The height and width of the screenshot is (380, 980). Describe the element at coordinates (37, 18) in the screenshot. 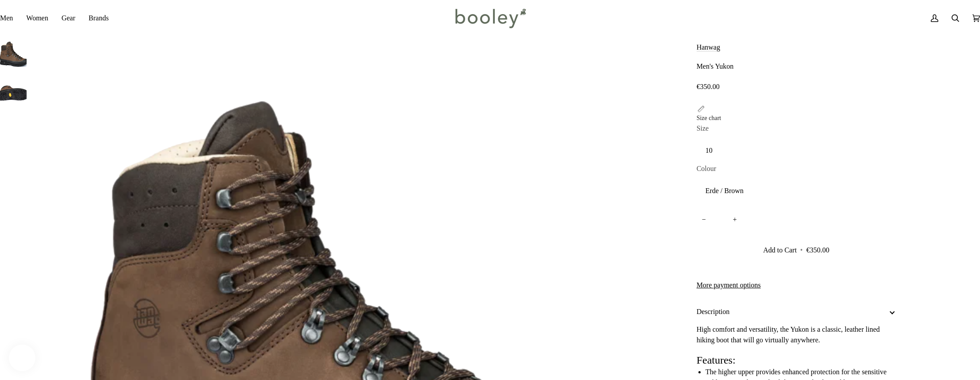

I see `div: Women` at that location.